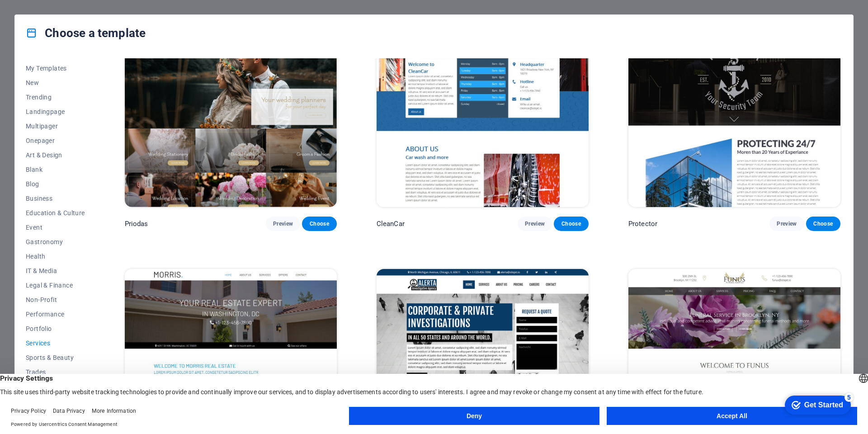 The image size is (868, 434). I want to click on span: Onepager, so click(55, 141).